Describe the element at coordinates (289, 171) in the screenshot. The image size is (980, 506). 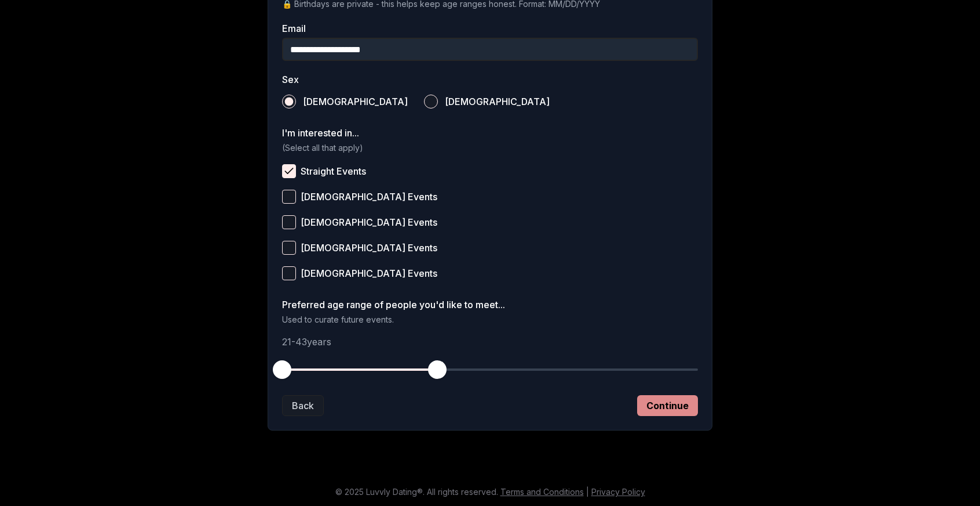
I see `button: Straight Events` at that location.